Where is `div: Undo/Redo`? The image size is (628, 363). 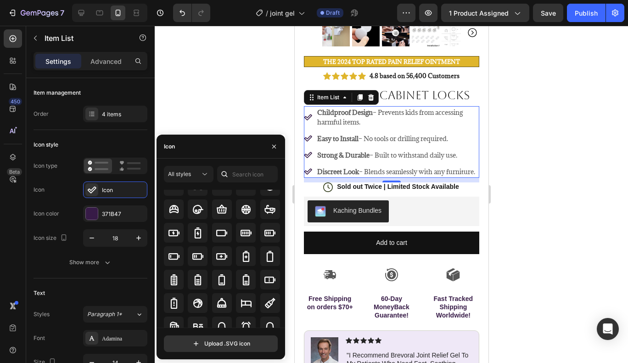
div: Undo/Redo is located at coordinates (191, 13).